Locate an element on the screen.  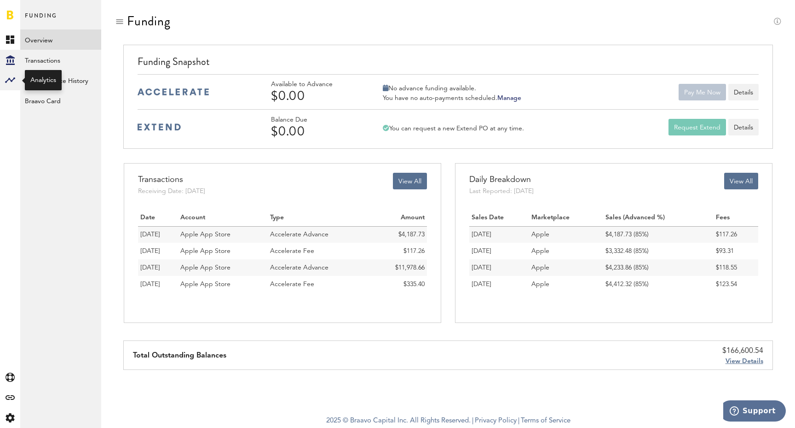
button: Pay Me Now is located at coordinates (702, 92).